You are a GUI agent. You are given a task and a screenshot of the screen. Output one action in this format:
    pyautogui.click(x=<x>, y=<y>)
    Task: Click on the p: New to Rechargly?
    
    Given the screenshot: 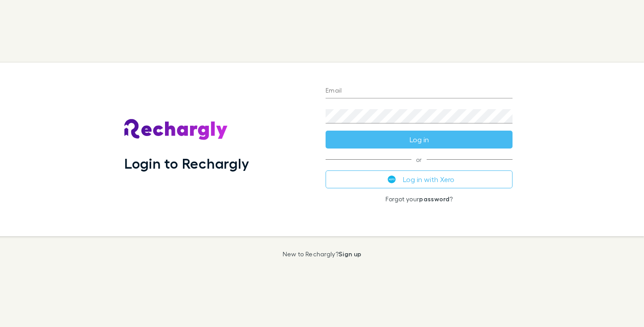 What is the action you would take?
    pyautogui.click(x=322, y=254)
    